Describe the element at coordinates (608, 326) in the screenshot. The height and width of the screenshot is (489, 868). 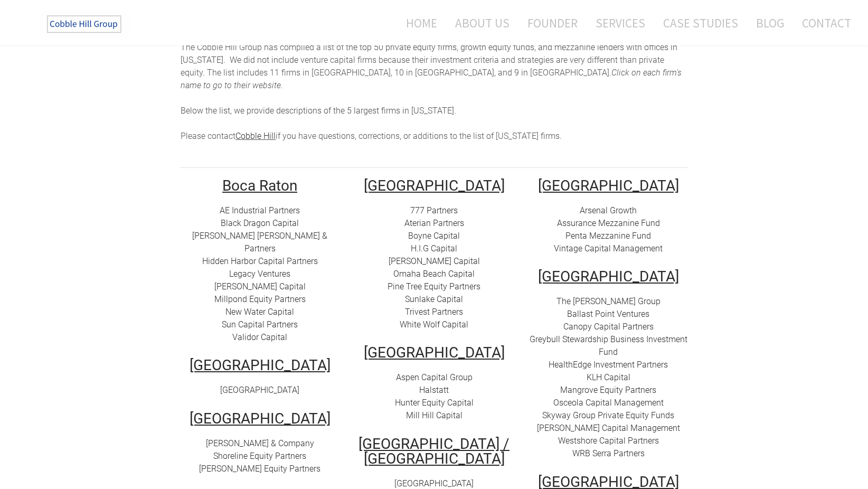
I see `a: Canopy Capital Partners` at that location.